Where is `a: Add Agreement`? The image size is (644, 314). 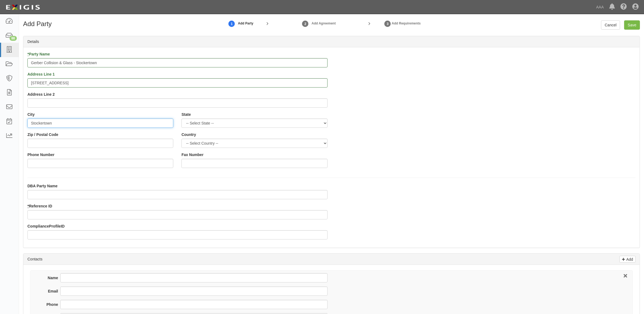 a: Add Agreement is located at coordinates (306, 23).